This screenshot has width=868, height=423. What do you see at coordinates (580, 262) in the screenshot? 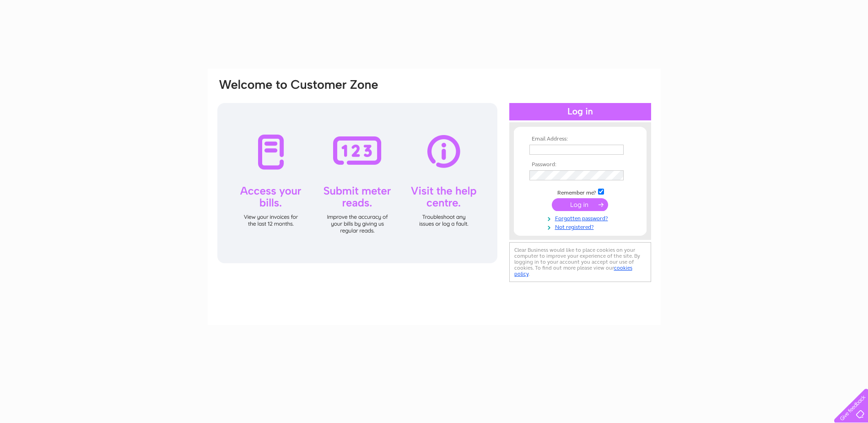
I see `div: Clear Business would like to place cookies on your computer to improve your experience of the sit...` at bounding box center [580, 262].